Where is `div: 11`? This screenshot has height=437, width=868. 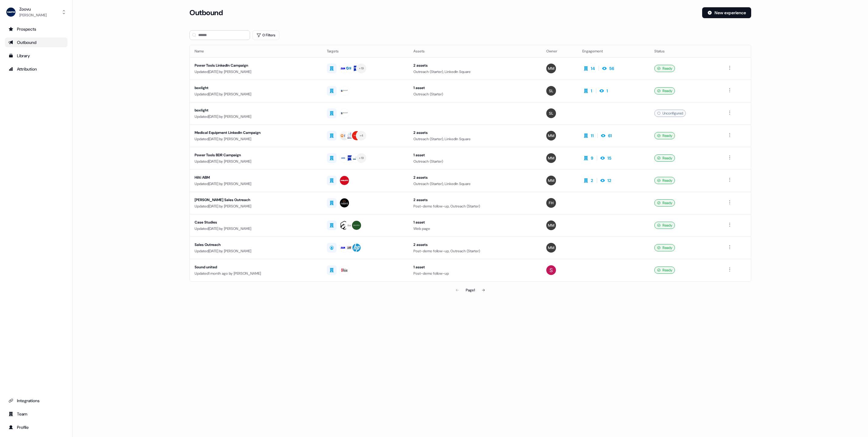 div: 11 is located at coordinates (592, 136).